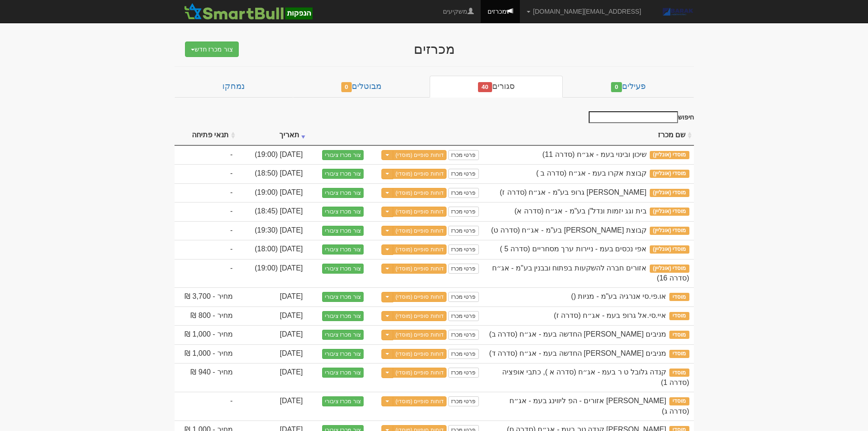  What do you see at coordinates (206, 378) in the screenshot?
I see `td: מחיר - 940 ₪` at bounding box center [206, 378].